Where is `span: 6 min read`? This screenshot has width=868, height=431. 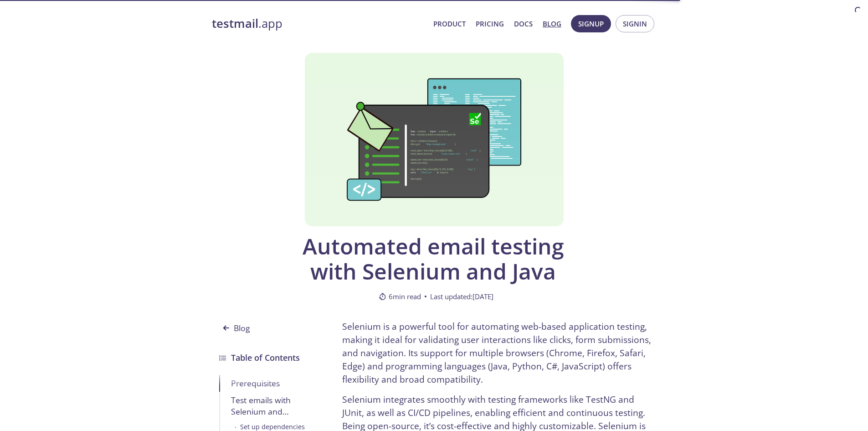 span: 6 min read is located at coordinates (400, 296).